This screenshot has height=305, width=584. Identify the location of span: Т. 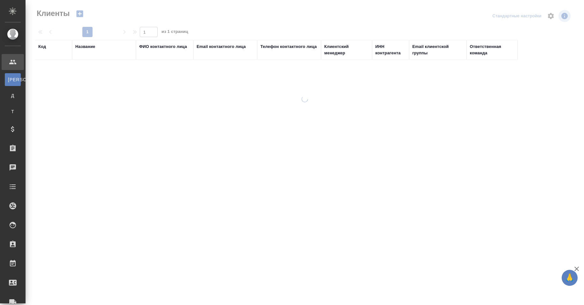
(13, 111).